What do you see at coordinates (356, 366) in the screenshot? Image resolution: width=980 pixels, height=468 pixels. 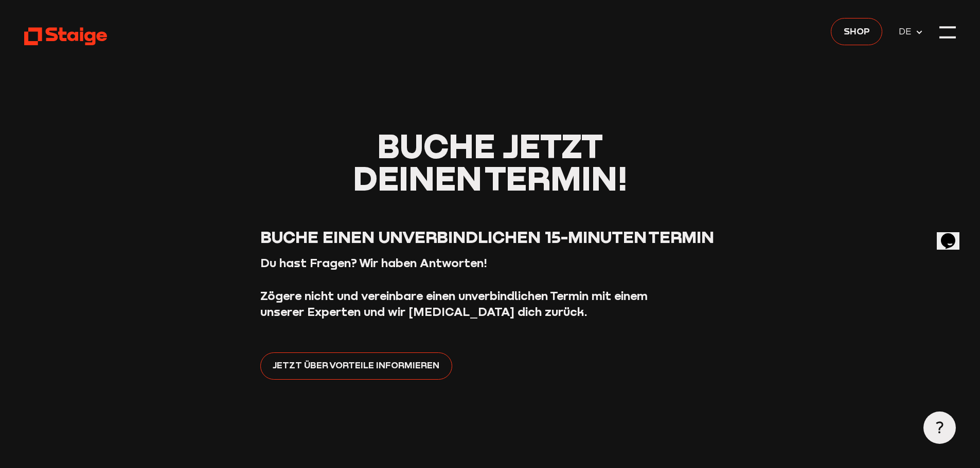 I see `span: Jetzt über Vorteile informieren` at bounding box center [356, 366].